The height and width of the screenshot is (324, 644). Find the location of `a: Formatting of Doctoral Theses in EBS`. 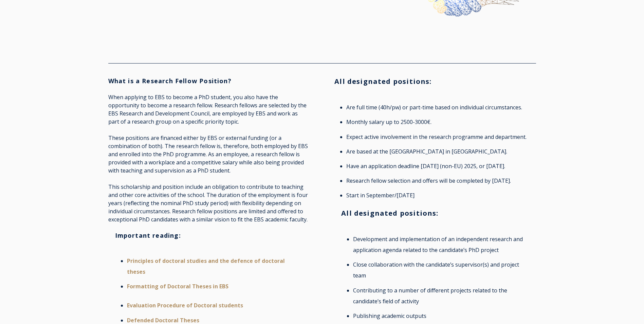

a: Formatting of Doctoral Theses in EBS is located at coordinates (178, 286).